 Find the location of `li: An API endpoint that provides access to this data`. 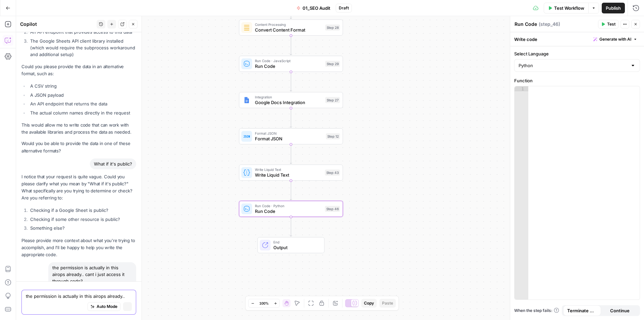

li: An API endpoint that provides access to this data is located at coordinates (82, 32).